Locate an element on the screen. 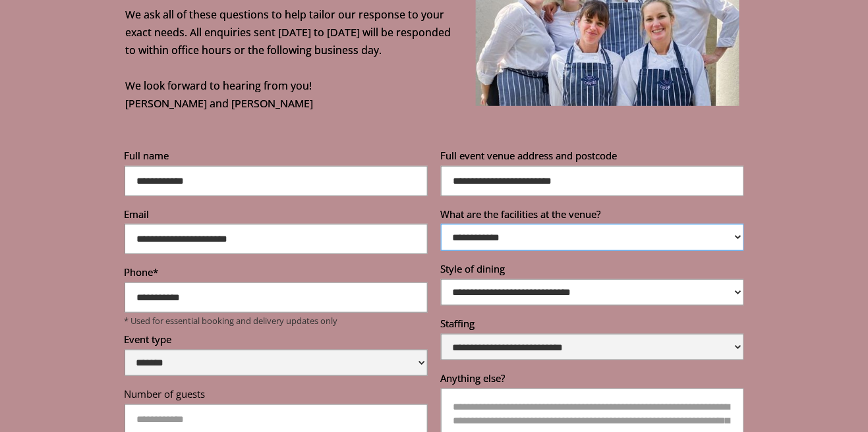  label: Full name is located at coordinates (276, 158).